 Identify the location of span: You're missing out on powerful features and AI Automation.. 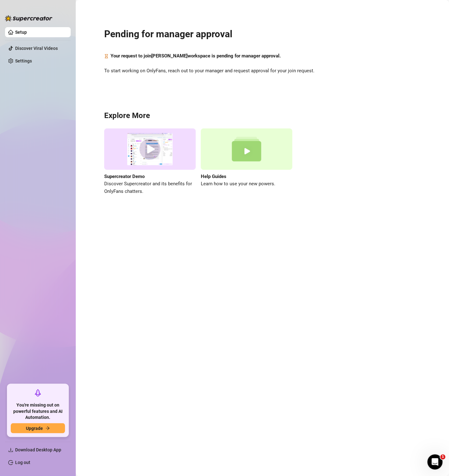
(38, 411).